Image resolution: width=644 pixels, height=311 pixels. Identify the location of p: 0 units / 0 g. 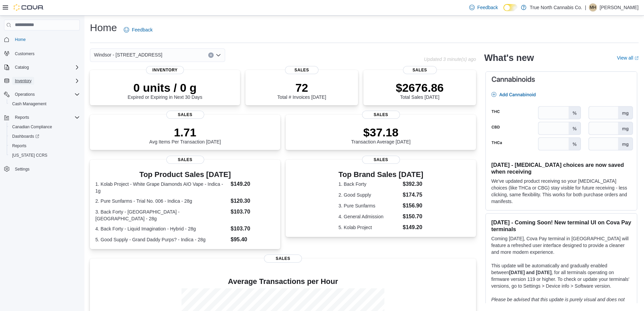
(165, 87).